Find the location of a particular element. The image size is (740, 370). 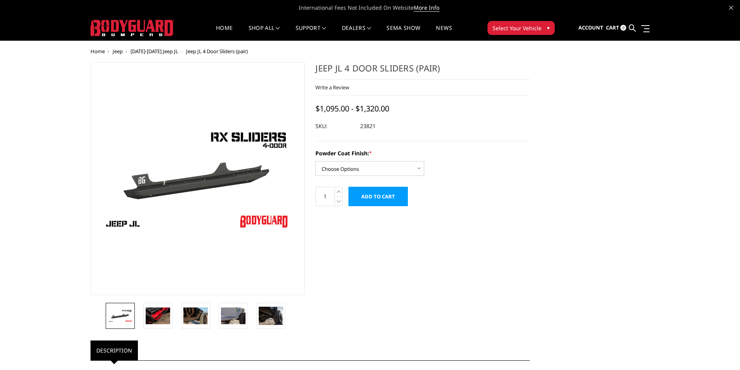

span: 0 is located at coordinates (623, 28).